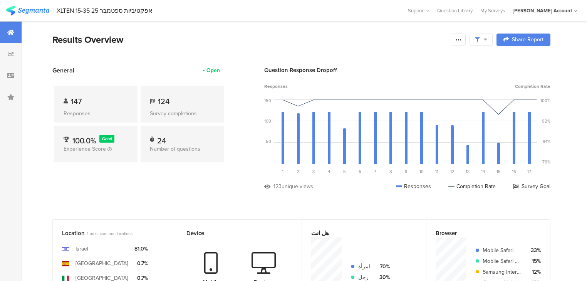 The image size is (587, 281). What do you see at coordinates (375, 171) in the screenshot?
I see `span: 7` at bounding box center [375, 171].